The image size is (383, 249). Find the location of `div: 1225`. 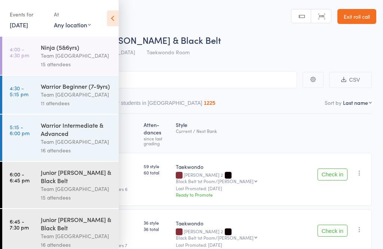

div: 1225 is located at coordinates (209, 103).